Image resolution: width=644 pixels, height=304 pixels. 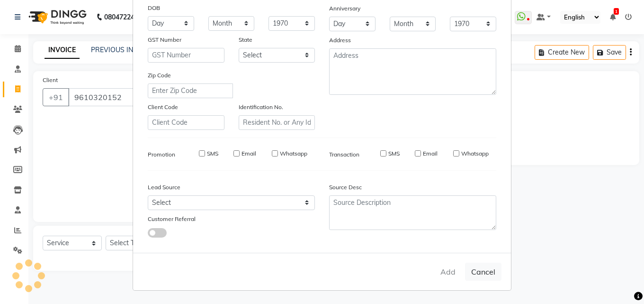 What do you see at coordinates (186, 122) in the screenshot?
I see `input: Client Code` at bounding box center [186, 122].